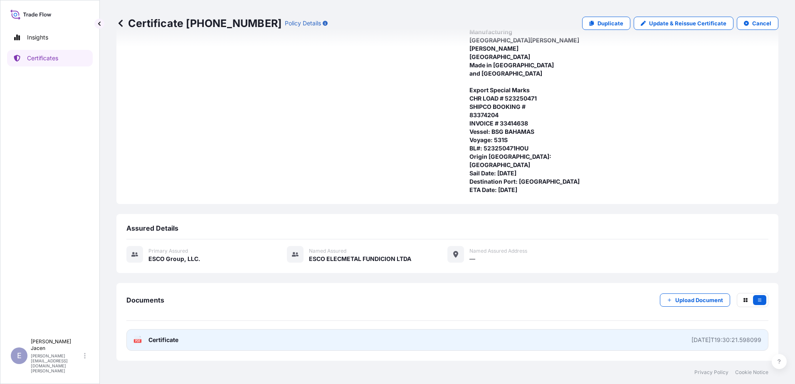 This screenshot has width=795, height=384. What do you see at coordinates (712, 373) in the screenshot?
I see `p: Privacy Policy` at bounding box center [712, 373].